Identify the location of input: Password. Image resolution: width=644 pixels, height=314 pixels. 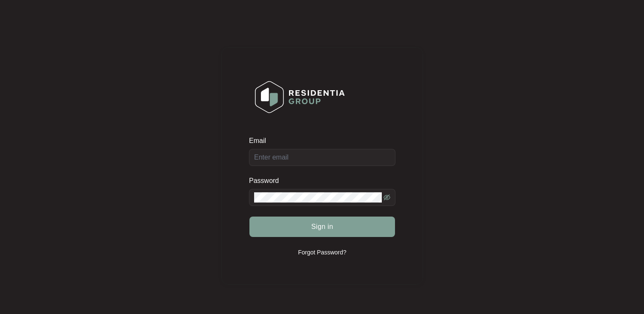
(318, 197).